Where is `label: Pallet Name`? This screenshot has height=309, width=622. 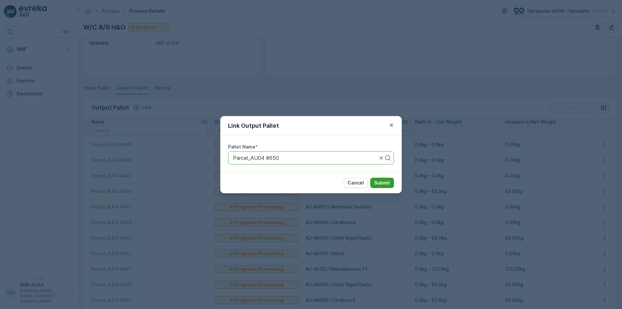 label: Pallet Name is located at coordinates (242, 146).